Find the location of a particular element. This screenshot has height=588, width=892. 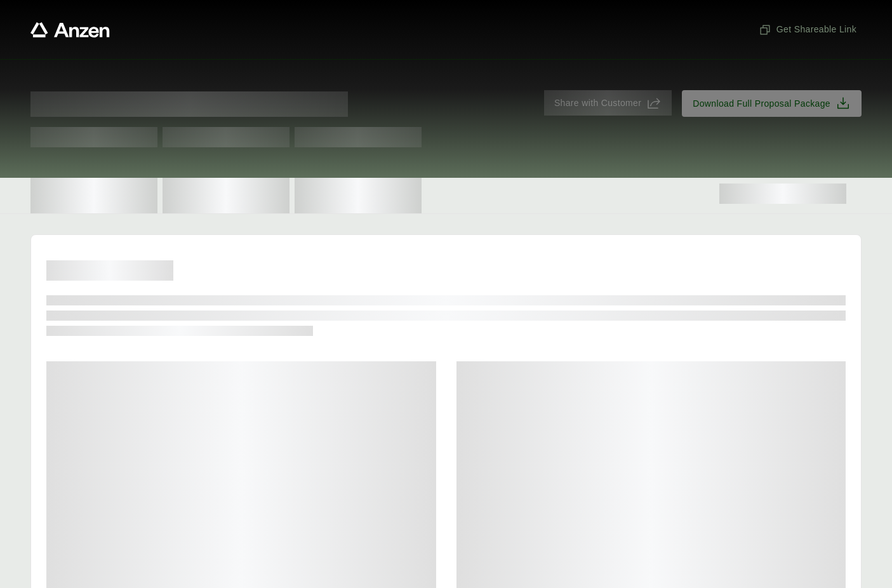

span: Proposal for is located at coordinates (189, 104).